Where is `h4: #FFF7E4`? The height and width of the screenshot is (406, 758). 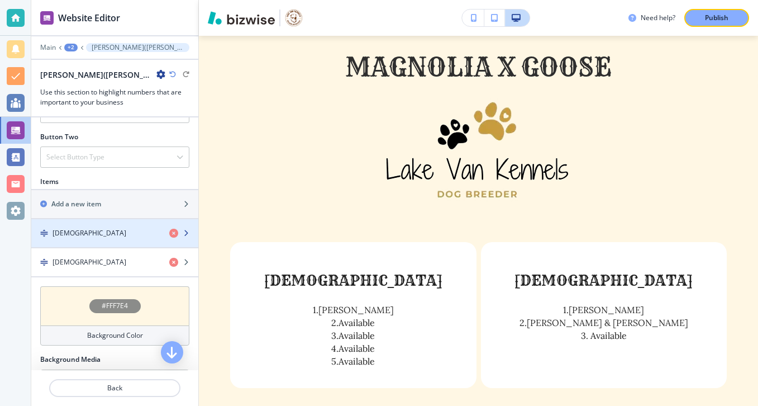 h4: #FFF7E4 is located at coordinates (115, 306).